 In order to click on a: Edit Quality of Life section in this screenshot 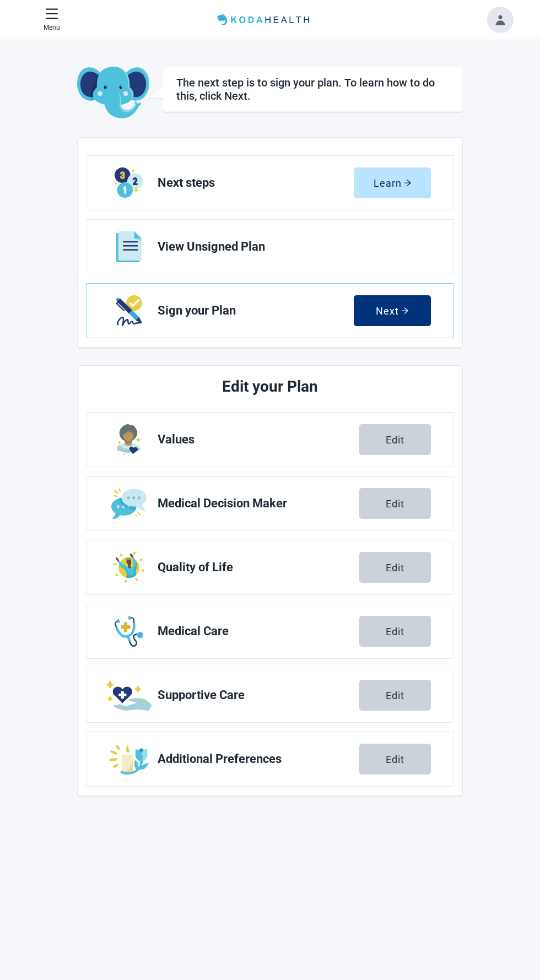, I will do `click(270, 567)`.